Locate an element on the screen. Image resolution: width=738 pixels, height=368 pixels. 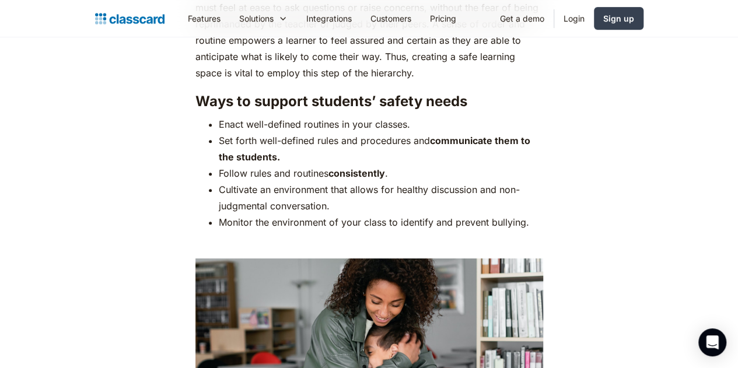
a: Customers is located at coordinates (391, 18).